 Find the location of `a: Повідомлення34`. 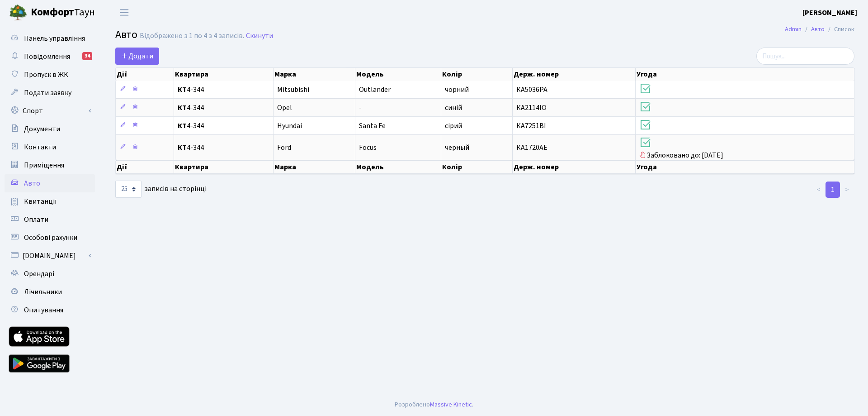

a: Повідомлення34 is located at coordinates (50, 57).